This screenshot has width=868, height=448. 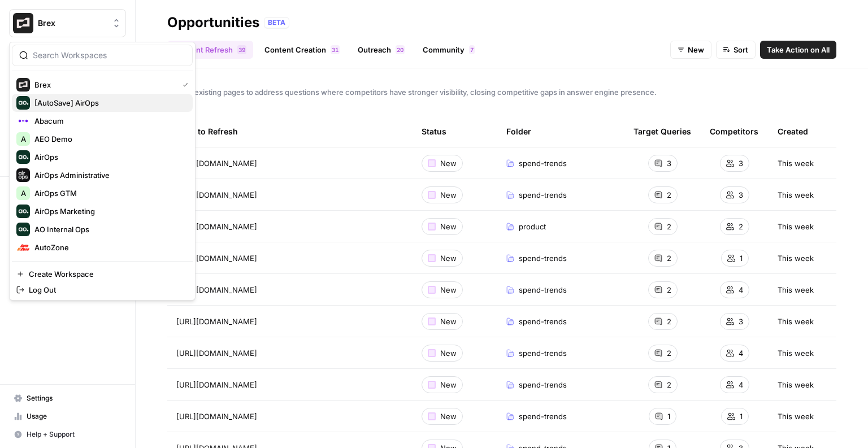 What do you see at coordinates (434, 131) in the screenshot?
I see `div: Status` at bounding box center [434, 131].